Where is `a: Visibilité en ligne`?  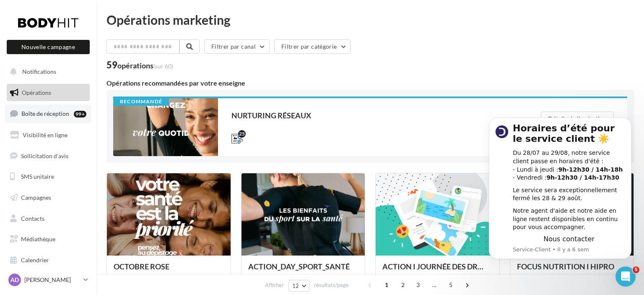
a: Visibilité en ligne is located at coordinates (48, 135).